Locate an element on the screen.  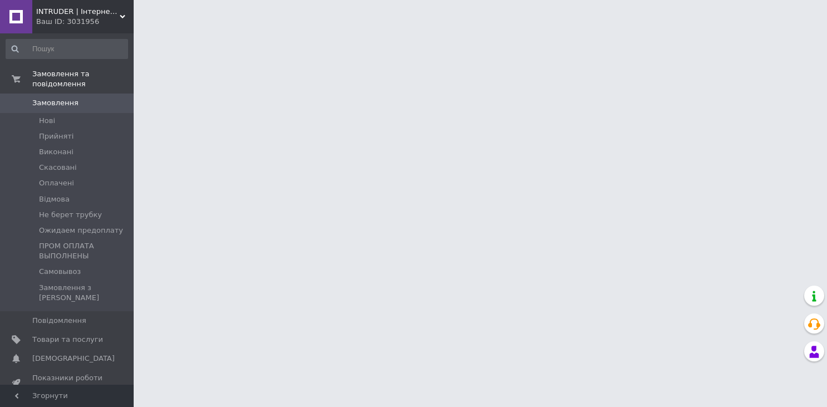
div: Ваш ID: 3031956 is located at coordinates (85, 22).